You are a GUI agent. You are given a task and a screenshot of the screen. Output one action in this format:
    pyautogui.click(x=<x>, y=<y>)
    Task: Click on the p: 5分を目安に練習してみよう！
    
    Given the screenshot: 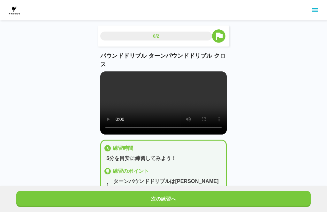 What is the action you would take?
    pyautogui.click(x=165, y=158)
    